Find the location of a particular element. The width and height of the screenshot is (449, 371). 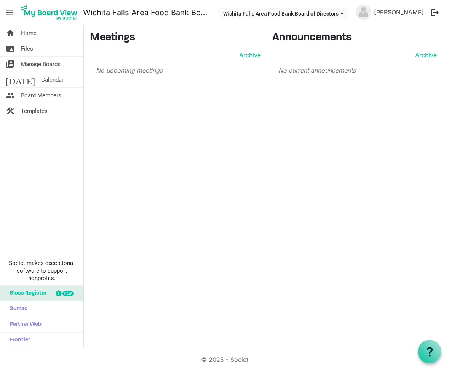

h3: Announcements is located at coordinates (357, 38).